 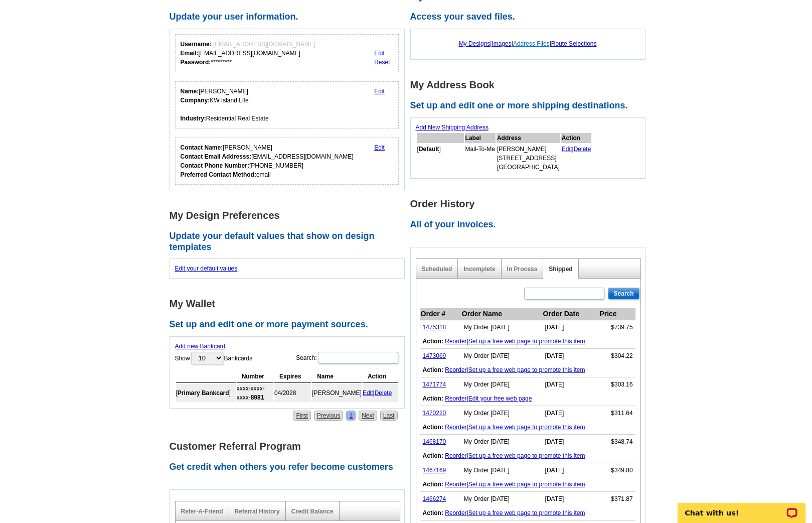 What do you see at coordinates (216, 156) in the screenshot?
I see `strong: Contact Email Addresss:` at bounding box center [216, 156].